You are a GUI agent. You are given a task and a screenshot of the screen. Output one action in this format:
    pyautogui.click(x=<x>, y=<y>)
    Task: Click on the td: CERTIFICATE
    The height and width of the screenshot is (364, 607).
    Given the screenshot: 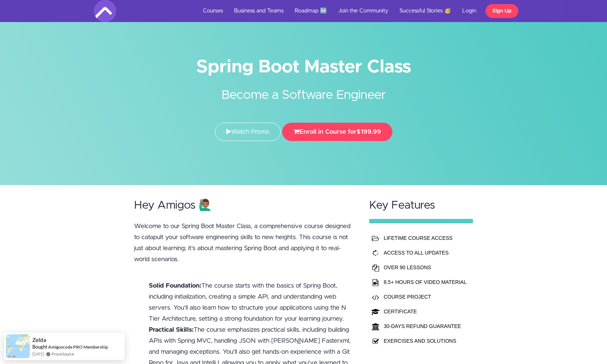 What is the action you would take?
    pyautogui.click(x=426, y=312)
    